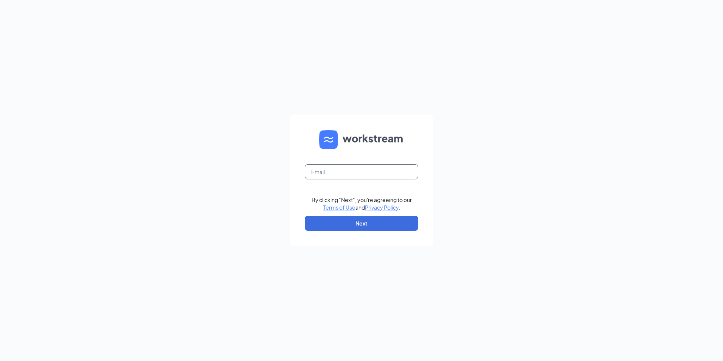  I want to click on input: Email, so click(362, 172).